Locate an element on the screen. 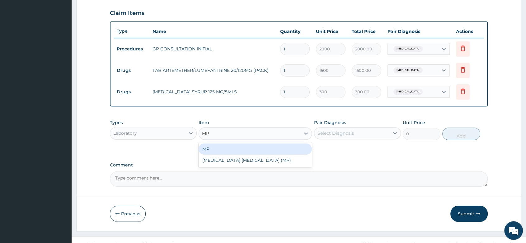 The height and width of the screenshot is (243, 526). textarea: Type your message and hit 'Enter' is located at coordinates (61, 181).